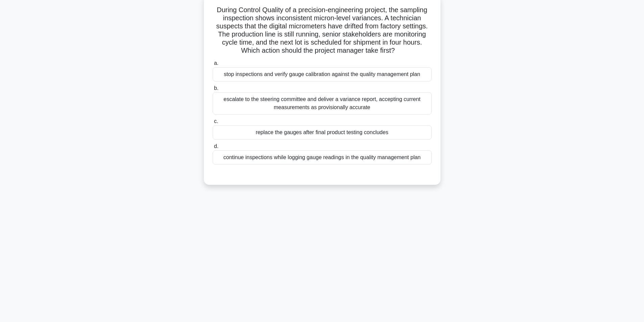  I want to click on h5: During Control Quality of a precision-engineering project, the sampling inspection shows inconsis..., so click(322, 30).